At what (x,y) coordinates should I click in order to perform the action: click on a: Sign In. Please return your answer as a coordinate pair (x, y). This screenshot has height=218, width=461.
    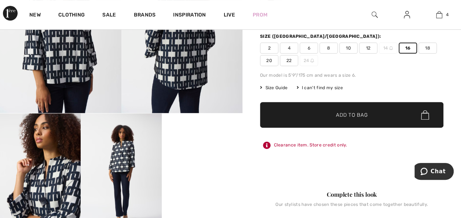
    Looking at the image, I should click on (407, 15).